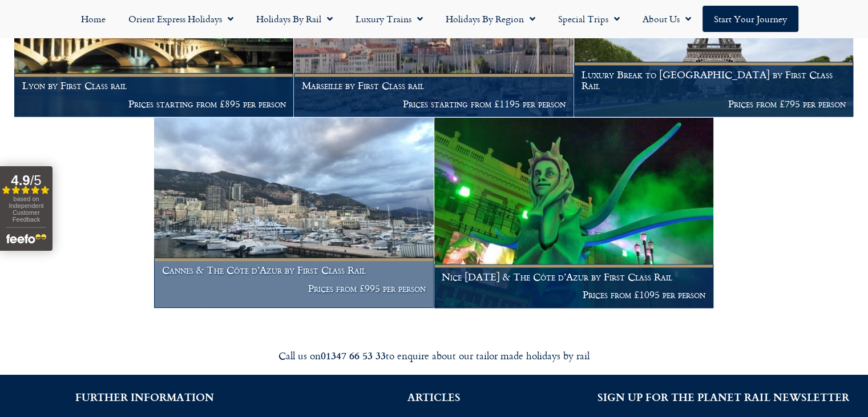 Image resolution: width=868 pixels, height=417 pixels. Describe the element at coordinates (589, 19) in the screenshot. I see `a: Special Trips` at that location.